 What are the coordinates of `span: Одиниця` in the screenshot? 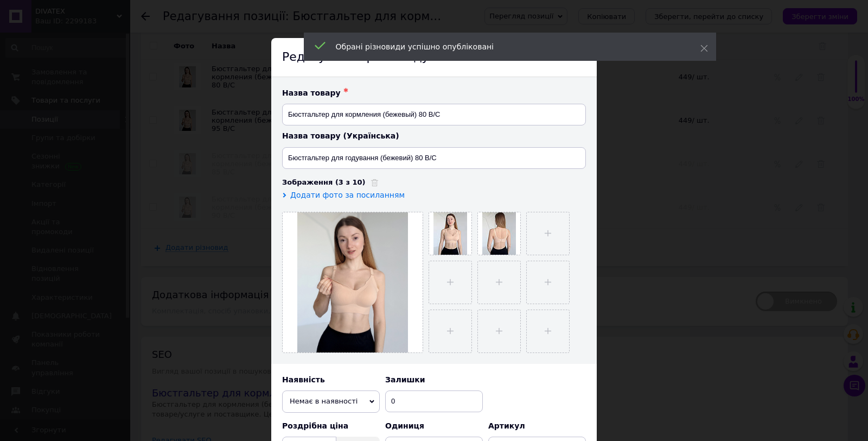 It's located at (404, 425).